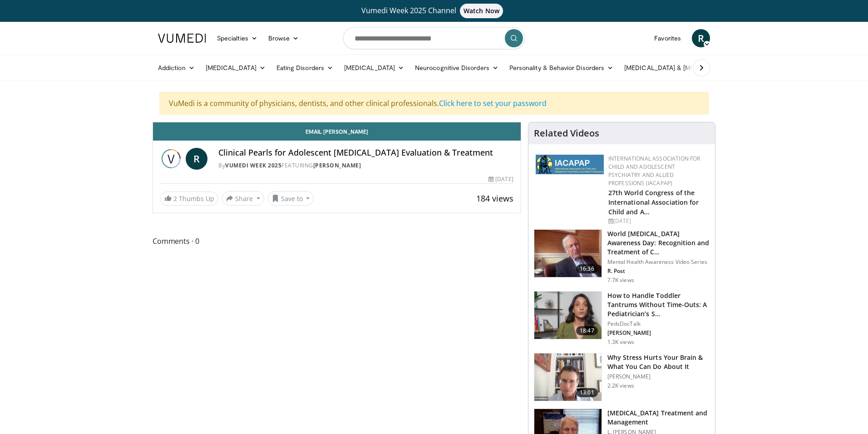  What do you see at coordinates (337, 241) in the screenshot?
I see `span: Comments 0` at bounding box center [337, 241].